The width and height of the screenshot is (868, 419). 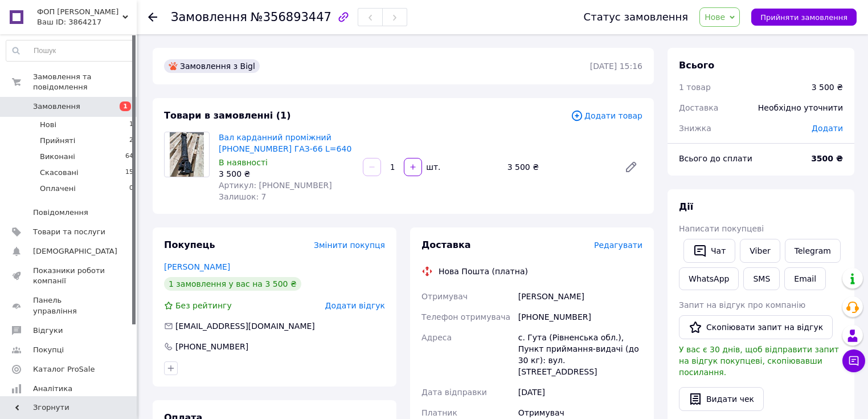 What do you see at coordinates (755, 327) in the screenshot?
I see `button: Скопіювати запит на відгук` at bounding box center [755, 327].